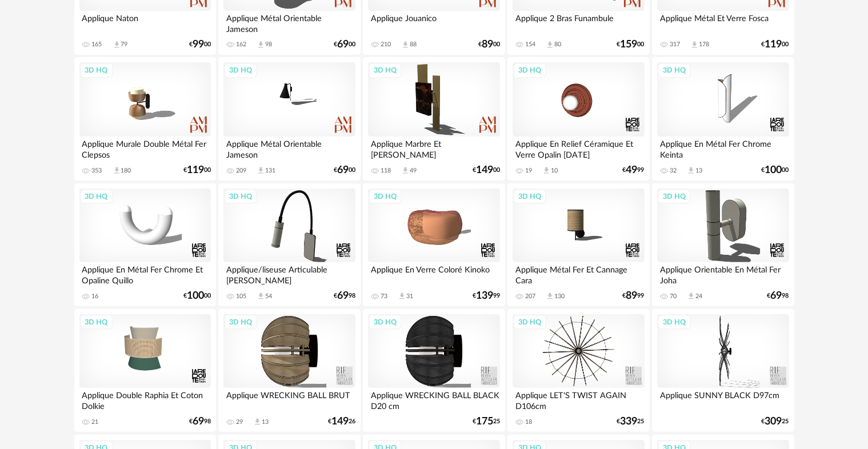  What do you see at coordinates (342, 422) in the screenshot?
I see `div: € 26` at bounding box center [342, 422].